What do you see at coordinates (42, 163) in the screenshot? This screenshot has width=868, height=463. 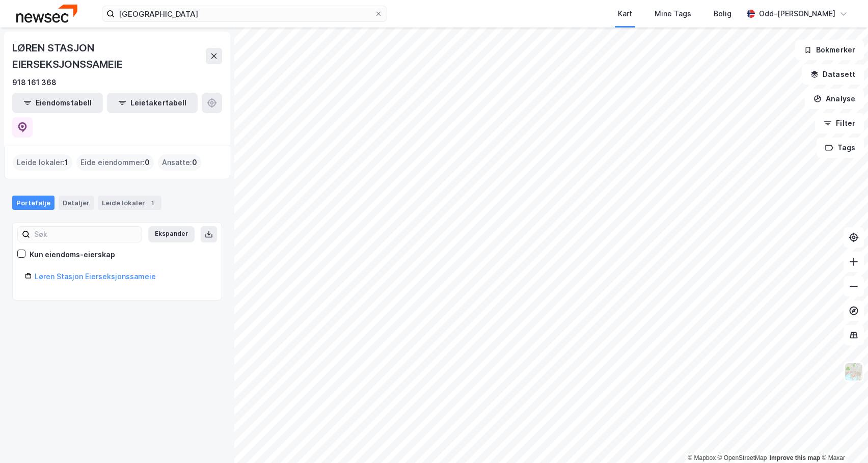 I see `div: Leide lokaler :` at bounding box center [42, 163].